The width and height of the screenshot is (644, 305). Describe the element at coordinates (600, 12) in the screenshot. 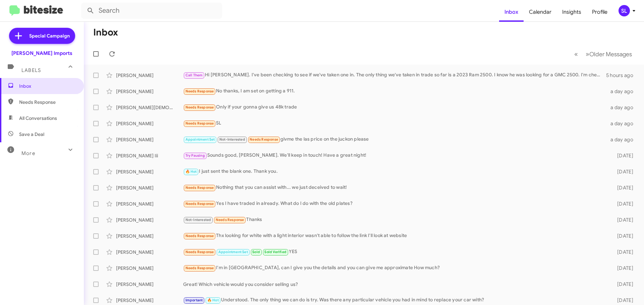

I see `a: Profile` at that location.